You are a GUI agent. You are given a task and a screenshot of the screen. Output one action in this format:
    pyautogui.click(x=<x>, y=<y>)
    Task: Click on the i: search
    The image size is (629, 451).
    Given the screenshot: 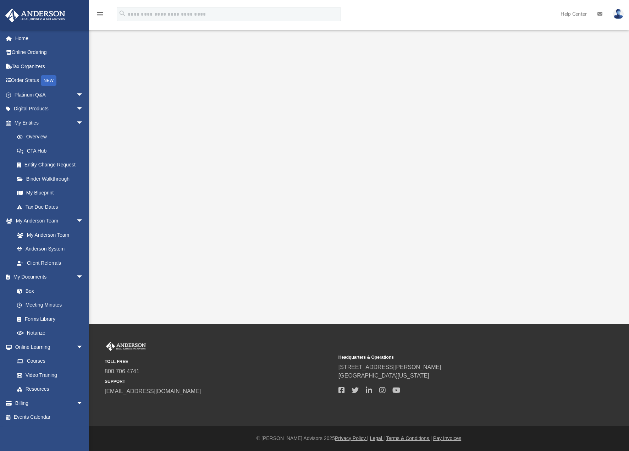 What is the action you would take?
    pyautogui.click(x=122, y=13)
    